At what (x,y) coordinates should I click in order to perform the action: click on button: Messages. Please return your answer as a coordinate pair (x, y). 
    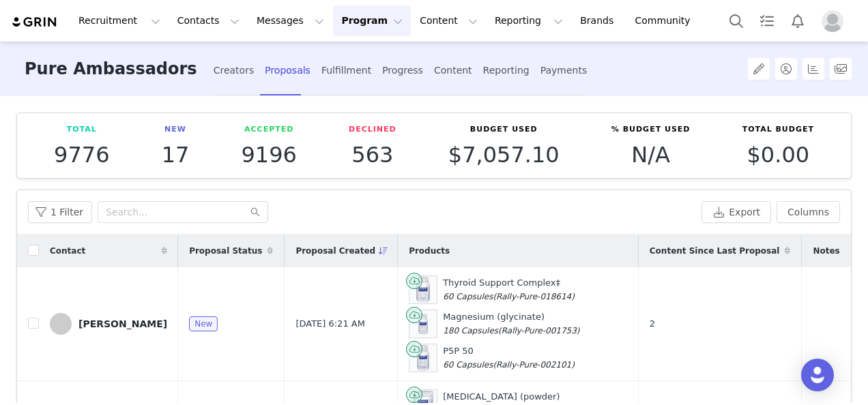
    Looking at the image, I should click on (290, 21).